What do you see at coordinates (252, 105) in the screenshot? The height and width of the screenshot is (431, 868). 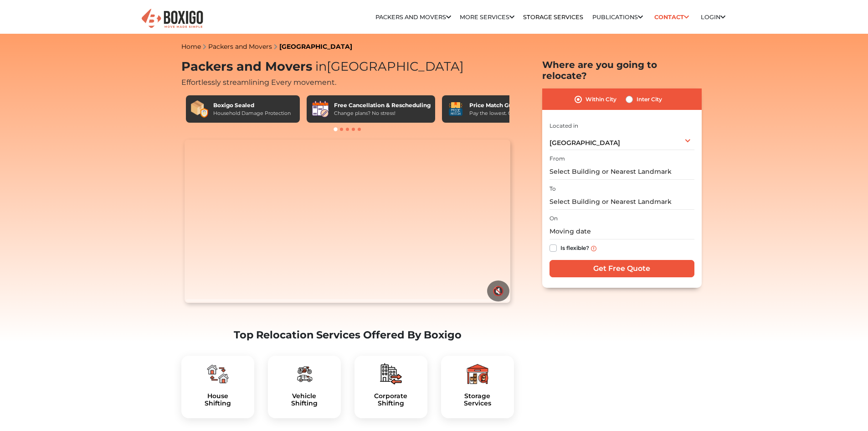 I see `div: Boxigo Sealed` at bounding box center [252, 105].